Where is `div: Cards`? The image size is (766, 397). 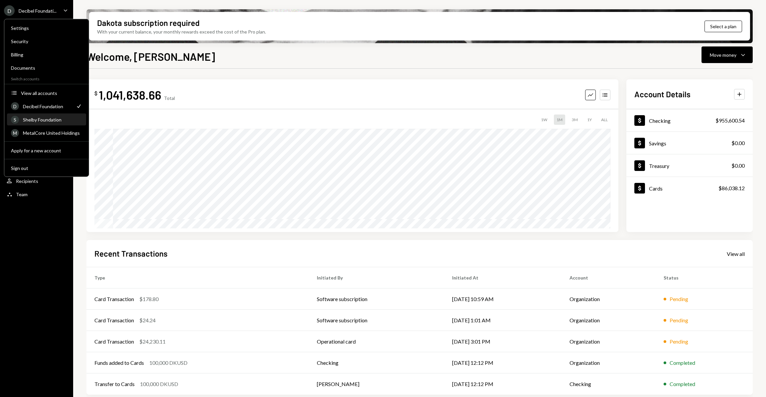
div: Cards is located at coordinates (655, 188).